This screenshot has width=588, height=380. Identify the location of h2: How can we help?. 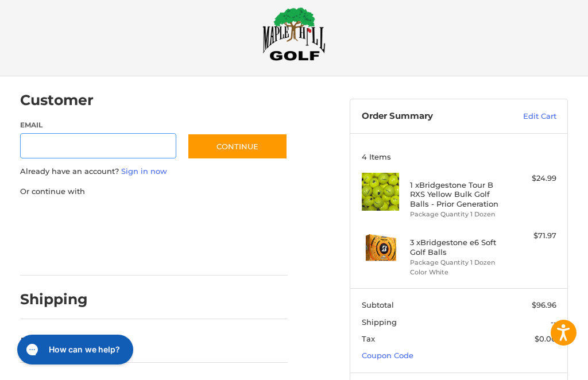
(73, 19).